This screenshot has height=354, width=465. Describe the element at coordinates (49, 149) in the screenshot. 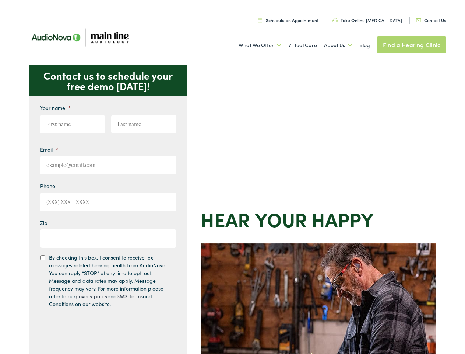

I see `label: Email` at that location.